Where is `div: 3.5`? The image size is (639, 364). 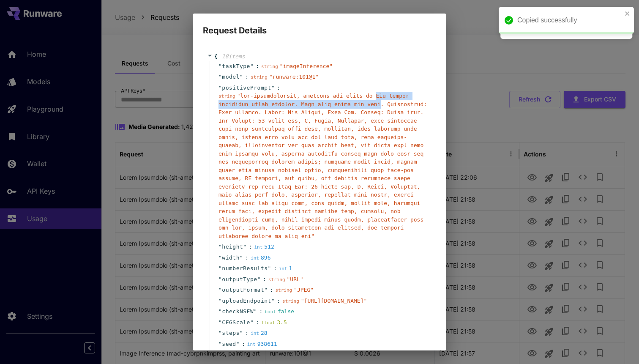
div: 3.5 is located at coordinates (274, 322).